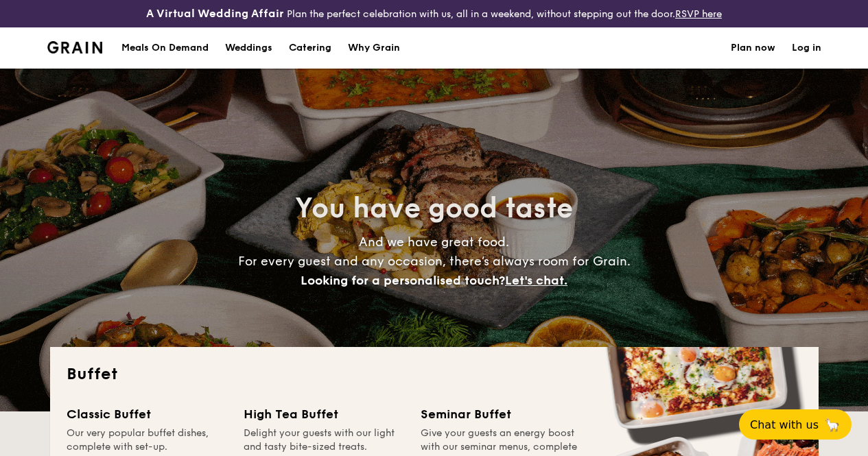 This screenshot has height=456, width=868. I want to click on h1: Catering, so click(310, 48).